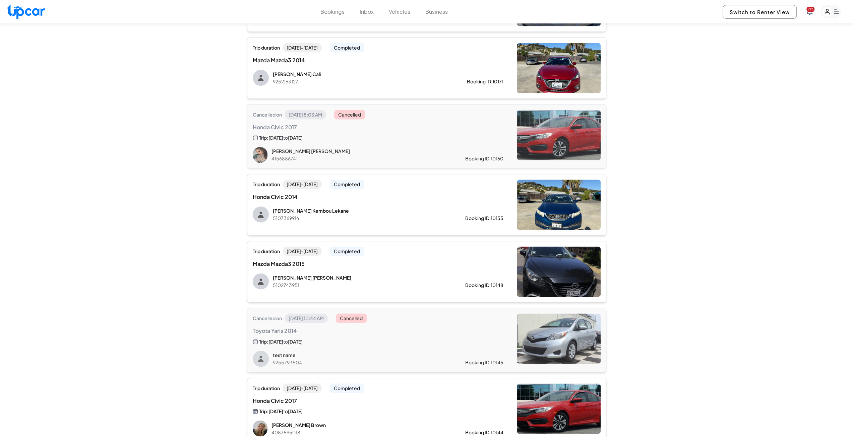  Describe the element at coordinates (260, 429) in the screenshot. I see `img: Amanda Brown` at that location.